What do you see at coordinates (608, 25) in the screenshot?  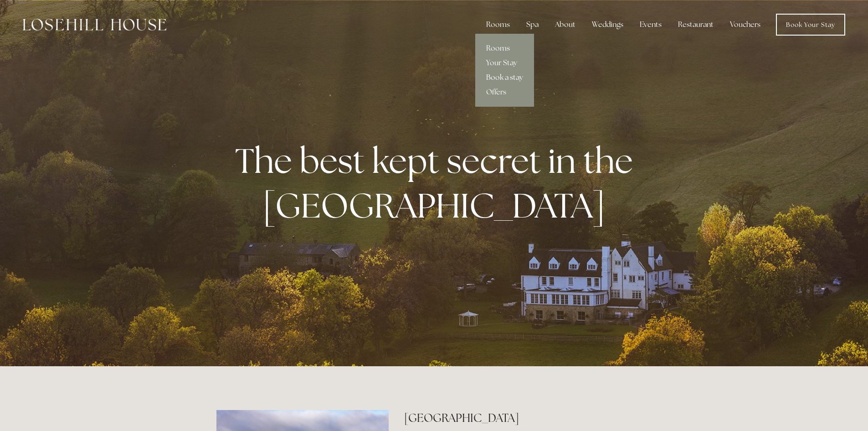 I see `div: Weddings` at bounding box center [608, 25].